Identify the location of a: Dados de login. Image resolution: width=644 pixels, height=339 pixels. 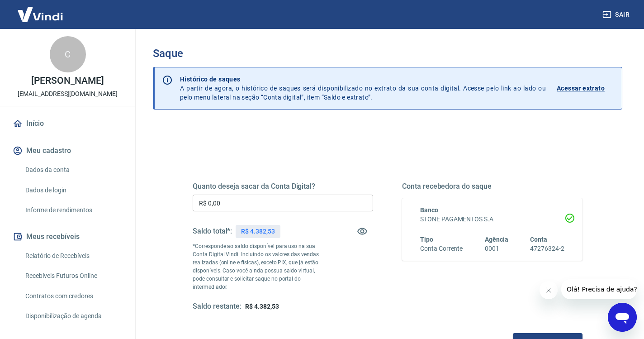
(73, 190).